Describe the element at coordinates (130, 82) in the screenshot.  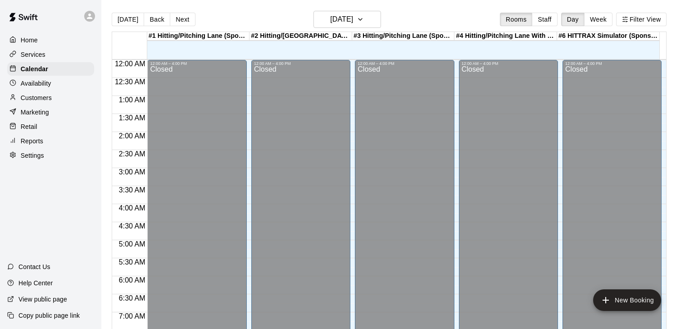
I see `span: 12:30 AM` at that location.